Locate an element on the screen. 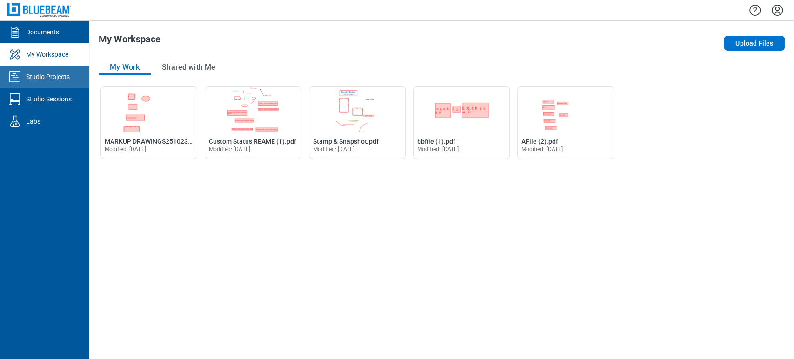  div: My Workspace is located at coordinates (47, 54).